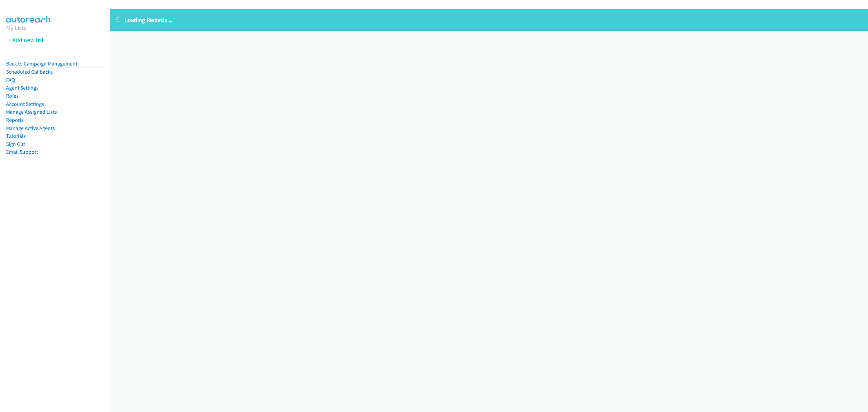  What do you see at coordinates (15, 120) in the screenshot?
I see `a: Reports` at bounding box center [15, 120].